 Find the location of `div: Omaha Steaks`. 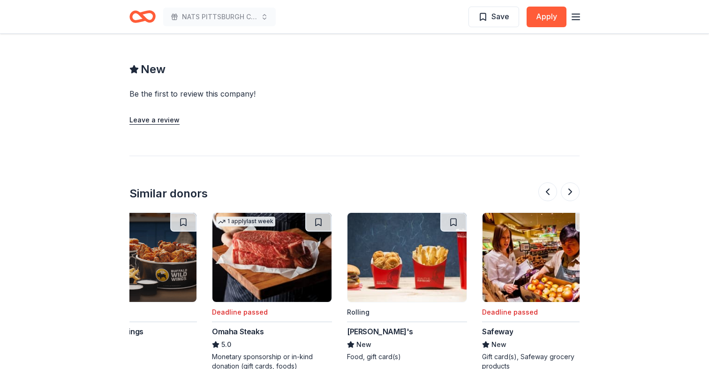

div: Omaha Steaks is located at coordinates (238, 332).